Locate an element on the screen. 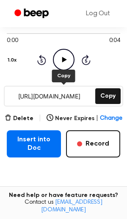  button: Delete is located at coordinates (19, 118).